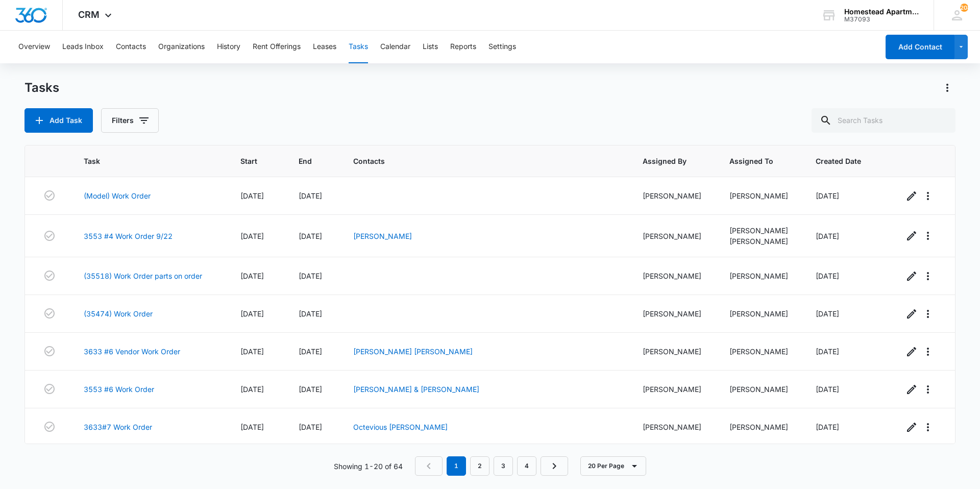 This screenshot has width=980, height=489. Describe the element at coordinates (34, 47) in the screenshot. I see `button: Overview` at that location.